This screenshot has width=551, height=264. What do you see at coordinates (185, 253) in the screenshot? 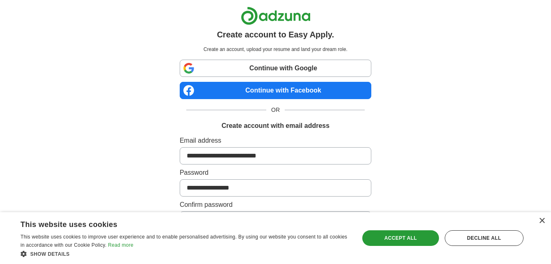
I see `div: Show details` at bounding box center [185, 253].